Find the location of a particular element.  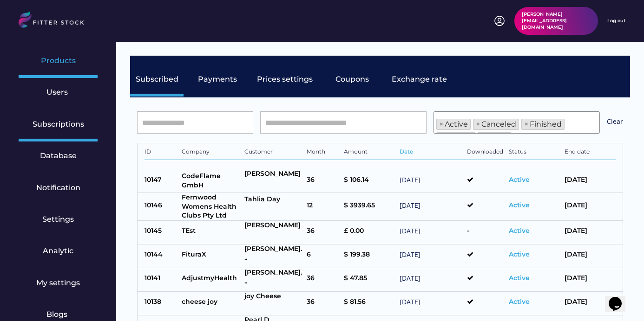

li: Canceled is located at coordinates (496, 124).